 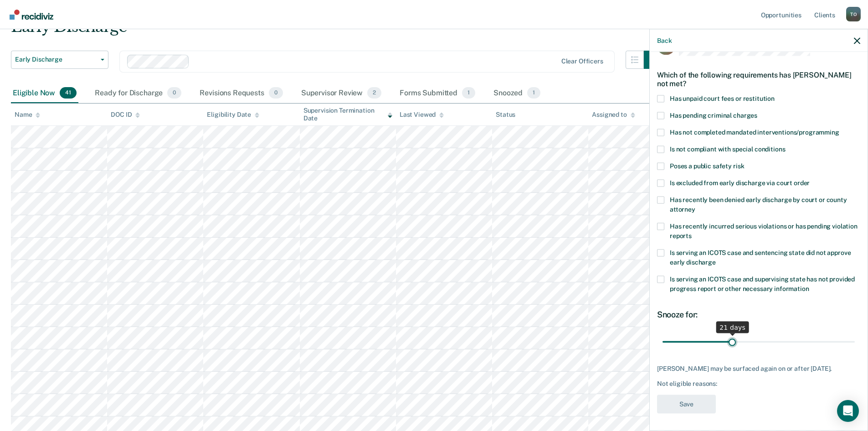 What do you see at coordinates (125, 114) in the screenshot?
I see `div: DOC ID` at bounding box center [125, 114].